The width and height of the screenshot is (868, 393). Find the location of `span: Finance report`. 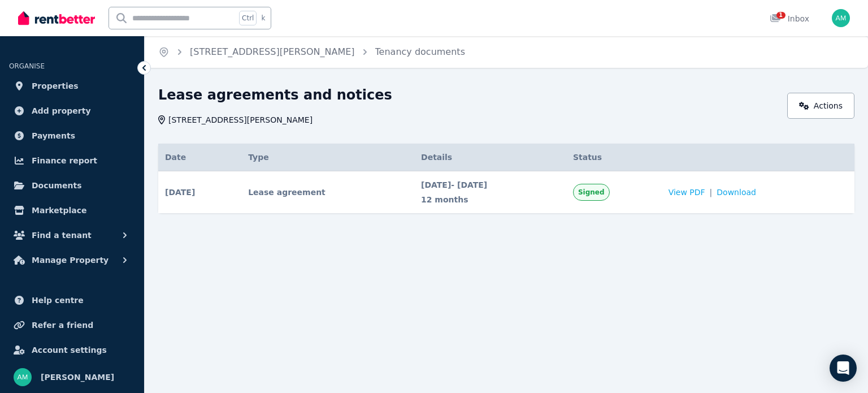

span: Finance report is located at coordinates (65, 161).